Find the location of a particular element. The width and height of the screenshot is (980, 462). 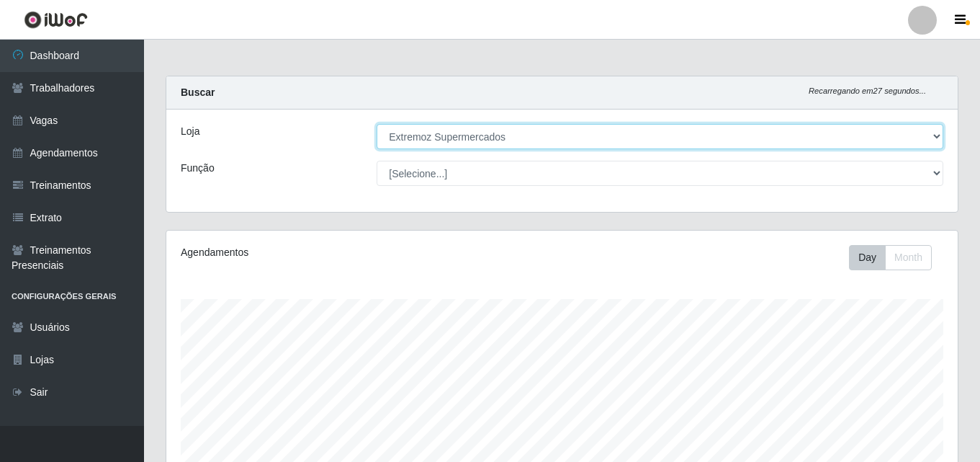

i: Recarregando em 27 segundos... is located at coordinates (867, 91).